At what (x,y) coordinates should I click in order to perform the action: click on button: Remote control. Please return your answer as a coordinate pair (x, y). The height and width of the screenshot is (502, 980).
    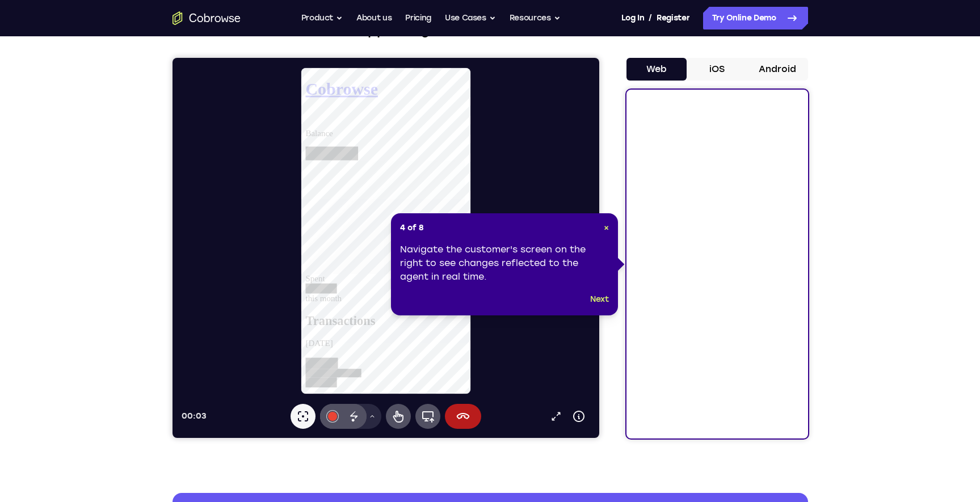
    Looking at the image, I should click on (226, 359).